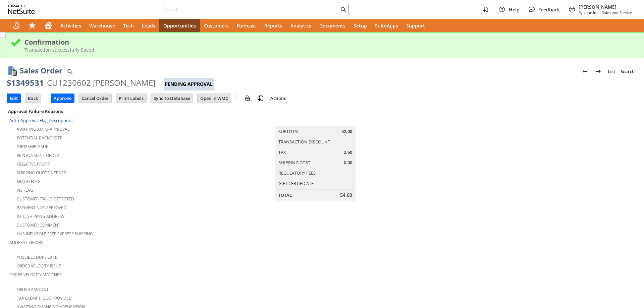 Image resolution: width=644 pixels, height=308 pixels. Describe the element at coordinates (41, 120) in the screenshot. I see `a: Auto-Approval Flag Descriptions` at that location.